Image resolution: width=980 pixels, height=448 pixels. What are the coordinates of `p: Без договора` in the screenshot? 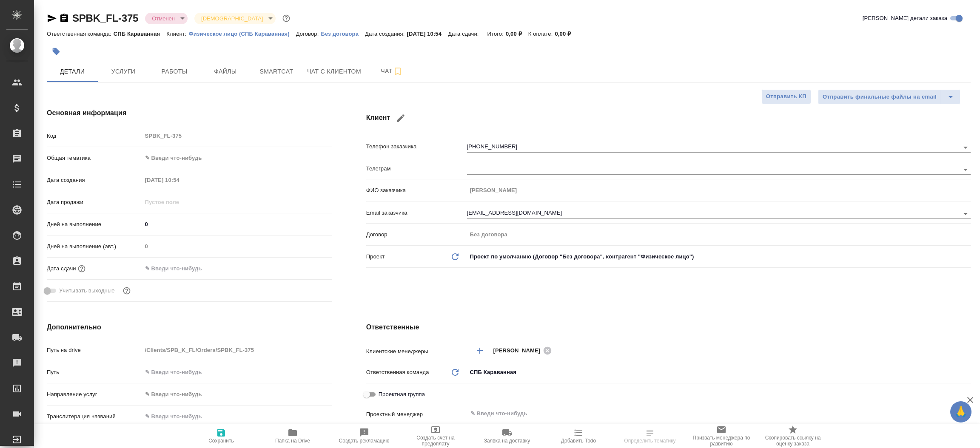 It's located at (343, 34).